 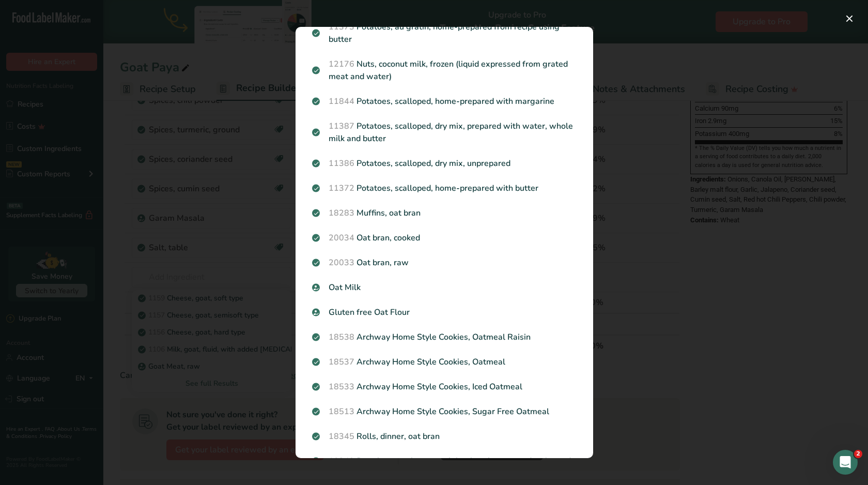 I want to click on p: Nuts, coconut milk, frozen (liquid expressed from grated meat and water), so click(x=444, y=70).